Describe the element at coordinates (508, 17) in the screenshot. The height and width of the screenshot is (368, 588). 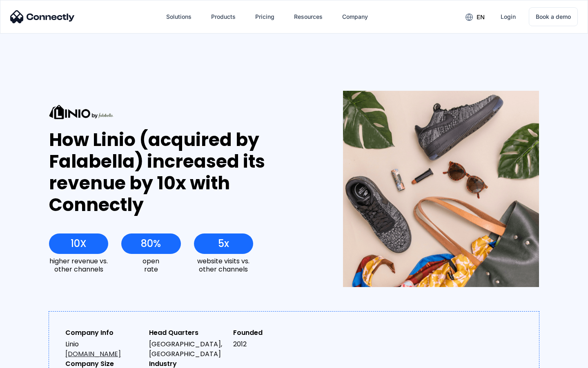
I see `div: Login` at that location.